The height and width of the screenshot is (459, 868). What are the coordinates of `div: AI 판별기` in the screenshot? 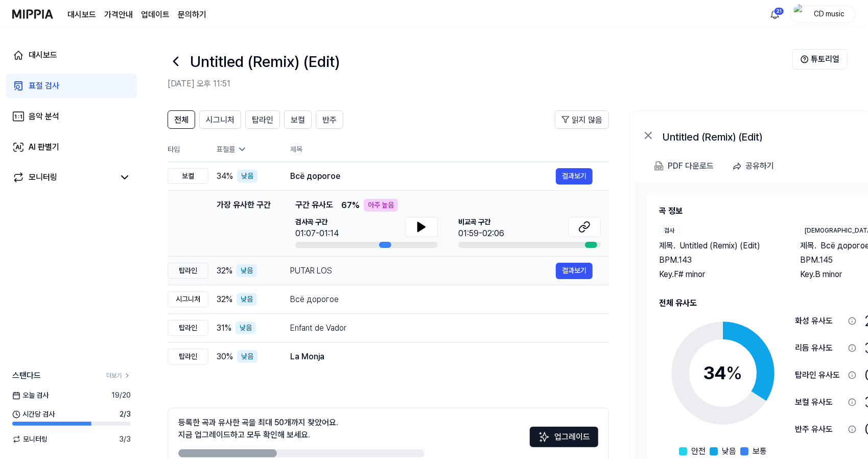 It's located at (44, 147).